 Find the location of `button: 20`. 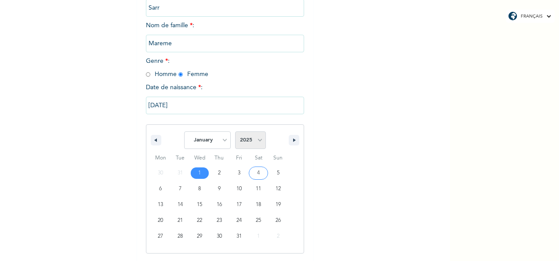

button: 20 is located at coordinates (160, 221).